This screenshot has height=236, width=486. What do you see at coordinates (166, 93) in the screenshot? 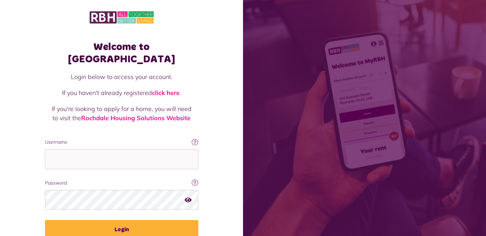
I see `a: click here` at bounding box center [166, 93].